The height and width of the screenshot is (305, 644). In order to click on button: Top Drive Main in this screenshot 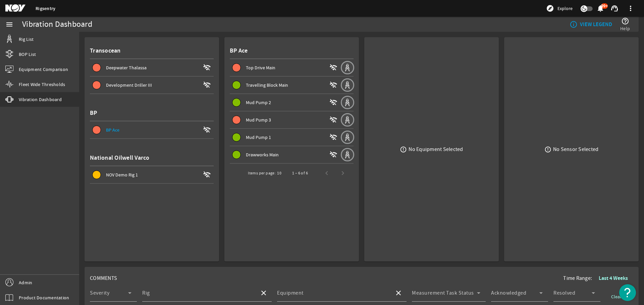, I will do `click(285, 68)`.